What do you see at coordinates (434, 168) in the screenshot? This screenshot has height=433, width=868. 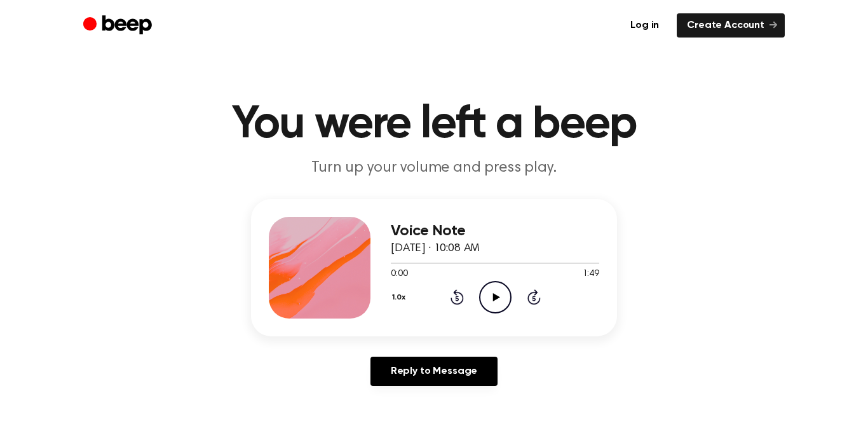 I see `p: Turn up your volume and press play.` at bounding box center [434, 168].